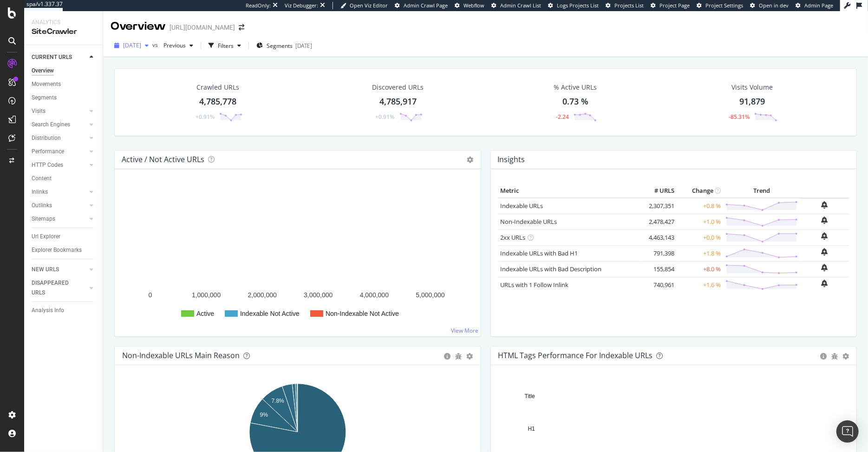  What do you see at coordinates (752, 88) in the screenshot?
I see `div: Visits Volume` at bounding box center [752, 88].